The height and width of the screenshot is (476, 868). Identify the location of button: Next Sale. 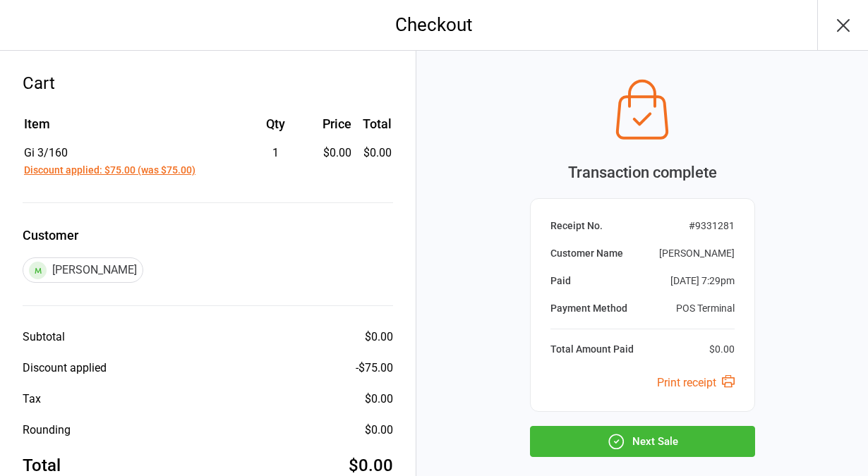
(642, 442).